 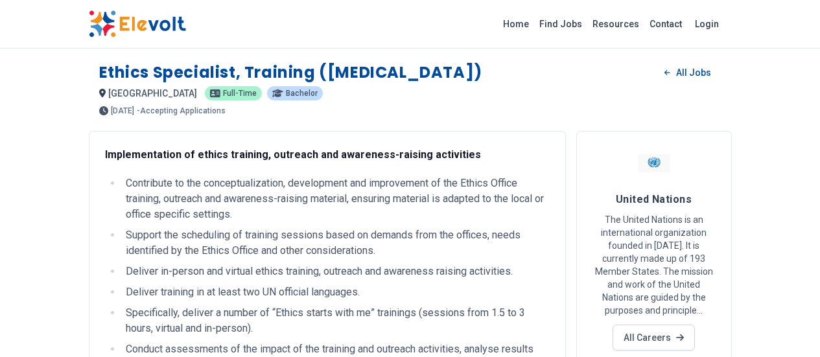 What do you see at coordinates (336, 292) in the screenshot?
I see `li: Deliver training in at least two UN official languages.` at bounding box center [336, 292].